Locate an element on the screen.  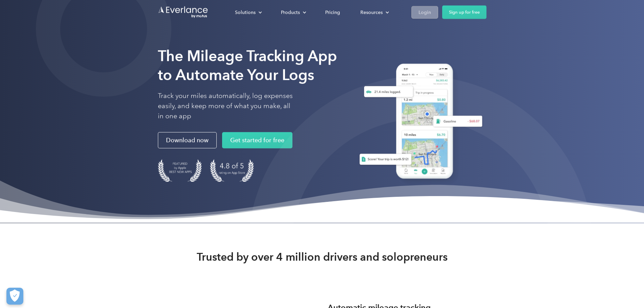
div: Login is located at coordinates (425, 12).